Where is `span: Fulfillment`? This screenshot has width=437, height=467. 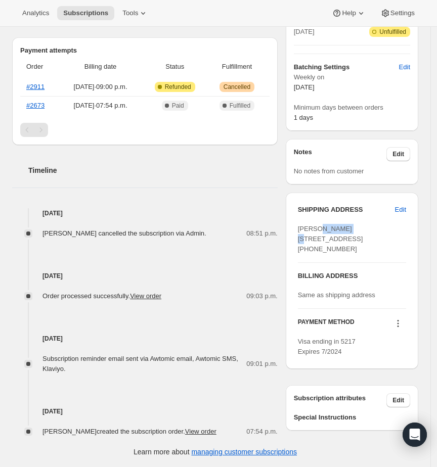 span: Fulfillment is located at coordinates (236, 67).